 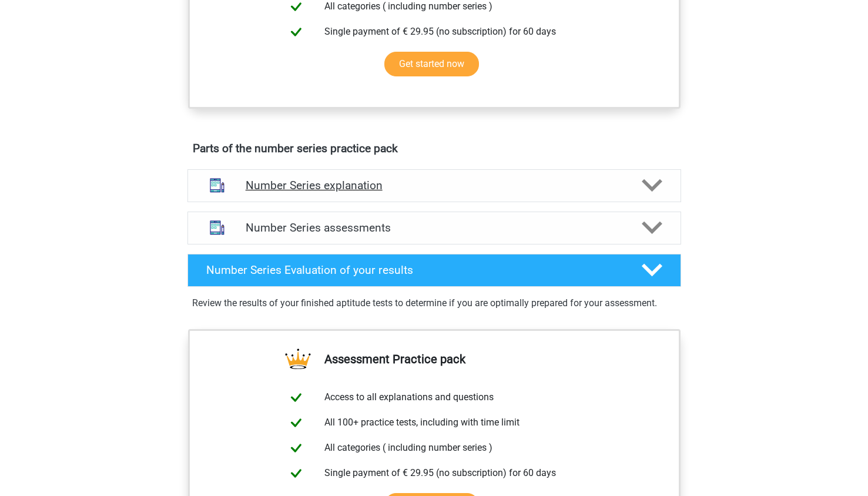 What do you see at coordinates (217, 227) in the screenshot?
I see `img: number series assessments` at bounding box center [217, 227].